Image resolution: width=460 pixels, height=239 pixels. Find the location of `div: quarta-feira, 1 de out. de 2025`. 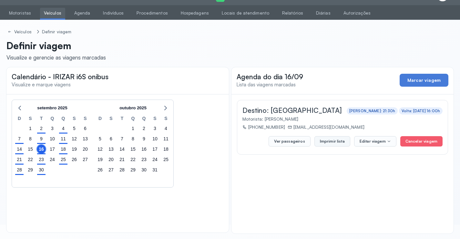

div: quarta-feira, 1 de out. de 2025 is located at coordinates (133, 128).